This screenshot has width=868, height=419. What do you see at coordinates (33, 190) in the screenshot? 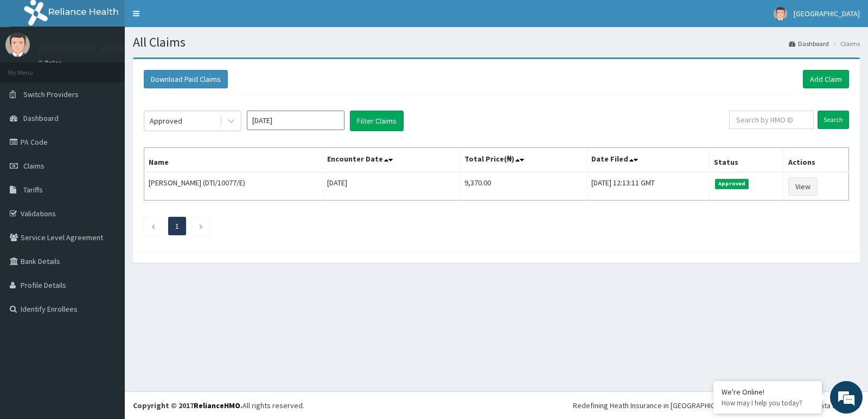
I see `span: Tariffs` at bounding box center [33, 190].